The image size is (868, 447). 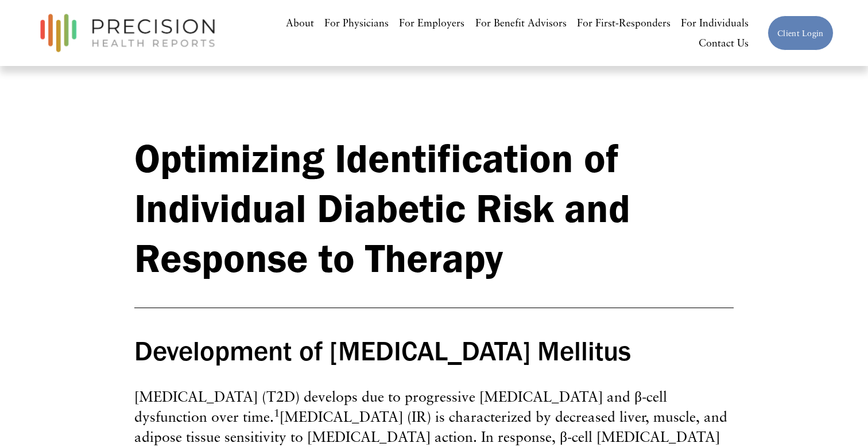 What do you see at coordinates (432, 23) in the screenshot?
I see `a: For Employers` at bounding box center [432, 23].